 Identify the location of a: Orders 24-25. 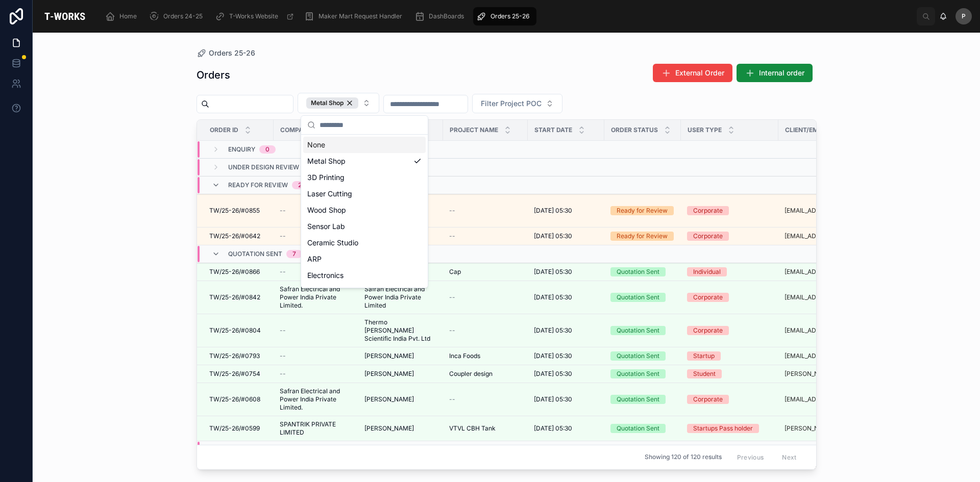
(178, 16).